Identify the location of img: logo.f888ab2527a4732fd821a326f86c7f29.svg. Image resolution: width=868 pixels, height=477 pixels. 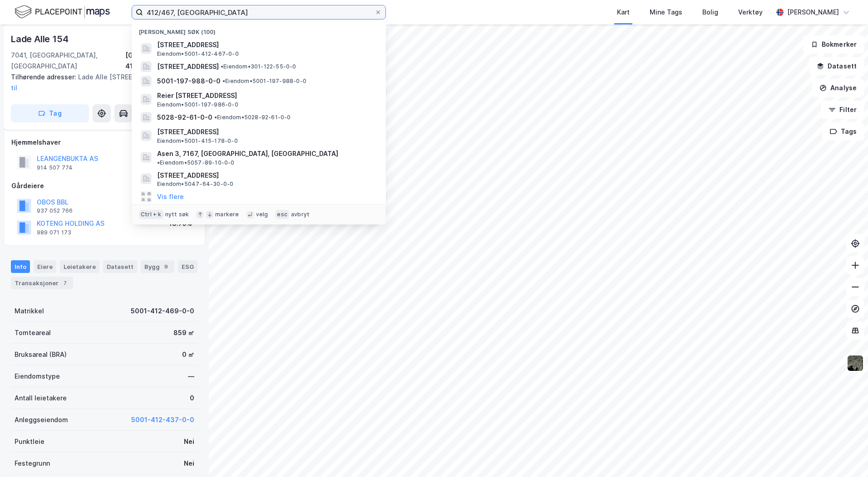
(63, 12).